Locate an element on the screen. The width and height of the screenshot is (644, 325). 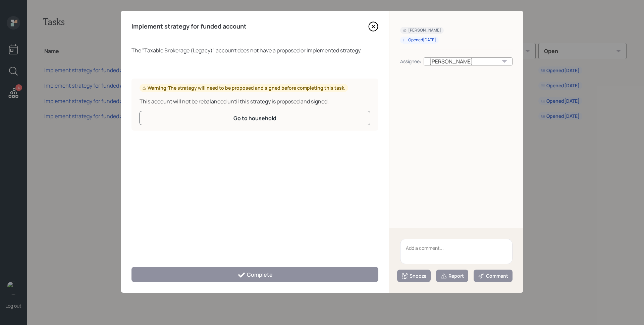
div: Go to household is located at coordinates (255, 118).